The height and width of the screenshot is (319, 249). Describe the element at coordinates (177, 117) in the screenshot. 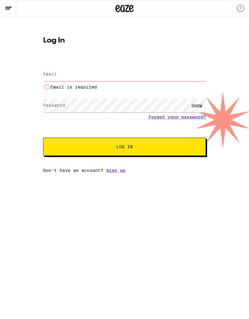

I see `a: Forgot your password?` at that location.